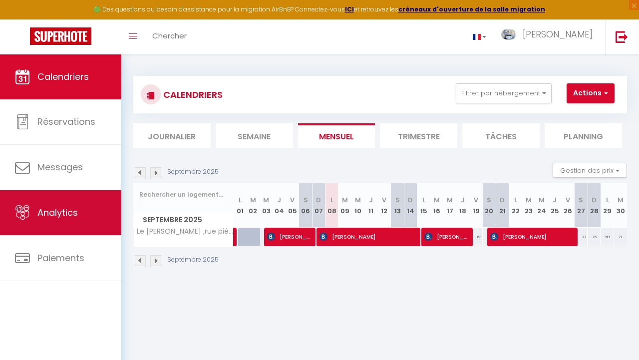 This screenshot has height=360, width=639. What do you see at coordinates (594, 205) in the screenshot?
I see `th: 28` at bounding box center [594, 205].